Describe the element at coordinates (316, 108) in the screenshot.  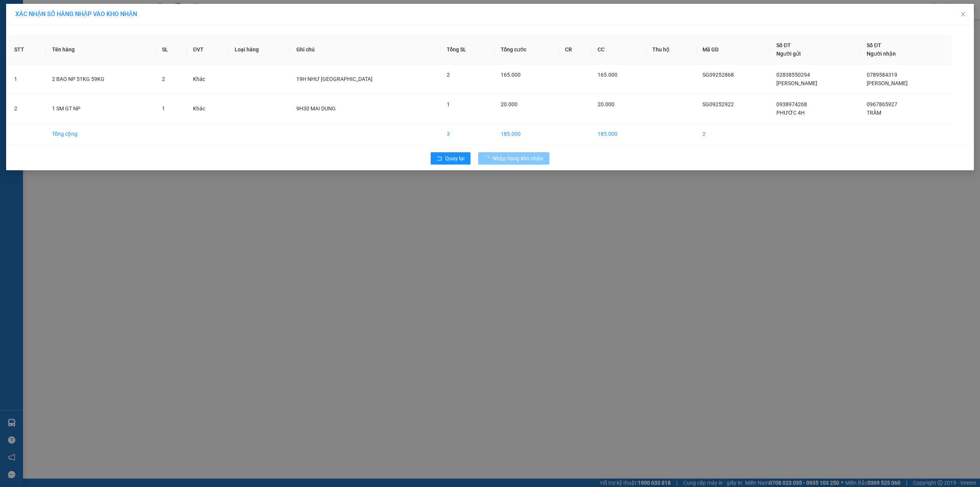
I see `span: 9H30 MAI DUNG` at that location.